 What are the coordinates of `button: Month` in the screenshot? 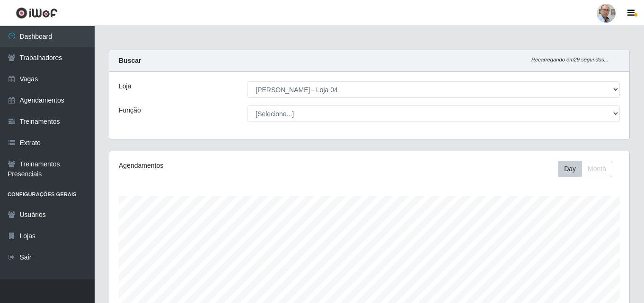 It's located at (597, 169).